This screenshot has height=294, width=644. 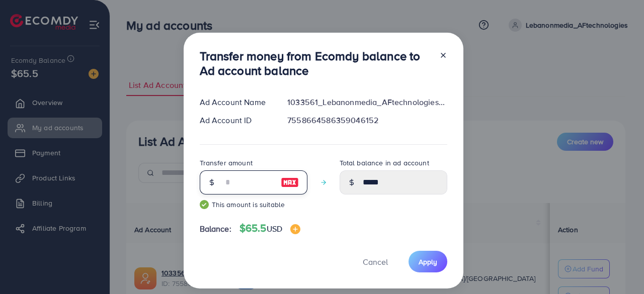 I want to click on span: USD, so click(x=274, y=229).